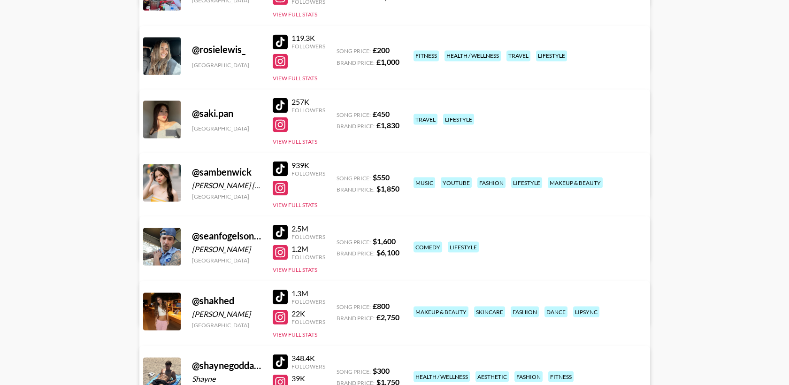 This screenshot has width=789, height=385. I want to click on div: comedy, so click(428, 246).